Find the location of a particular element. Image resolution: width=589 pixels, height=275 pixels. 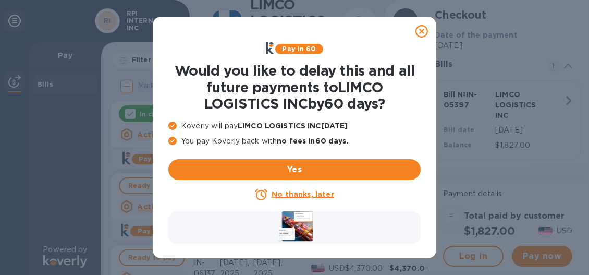

p: Koverly will pay is located at coordinates (294, 126).